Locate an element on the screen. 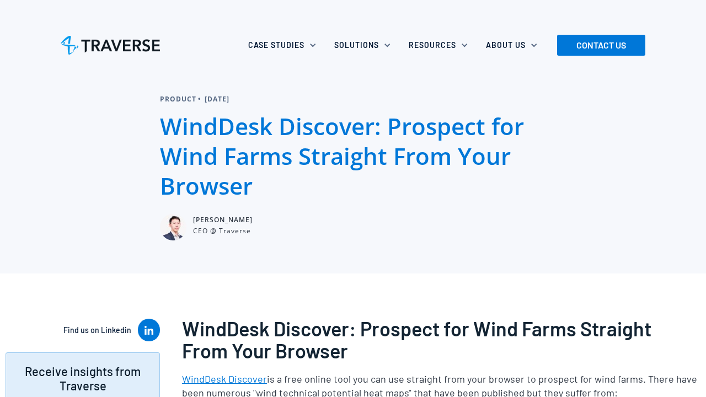  div: CEO @ Traverse is located at coordinates (223, 231).